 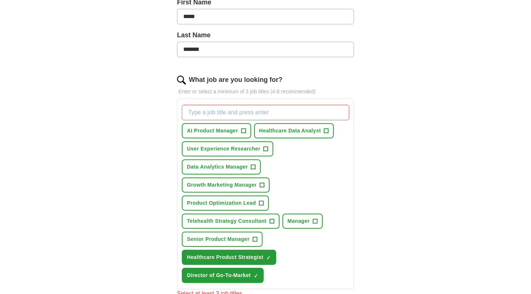 I want to click on button: Healthcare Data Analyst, so click(x=294, y=131).